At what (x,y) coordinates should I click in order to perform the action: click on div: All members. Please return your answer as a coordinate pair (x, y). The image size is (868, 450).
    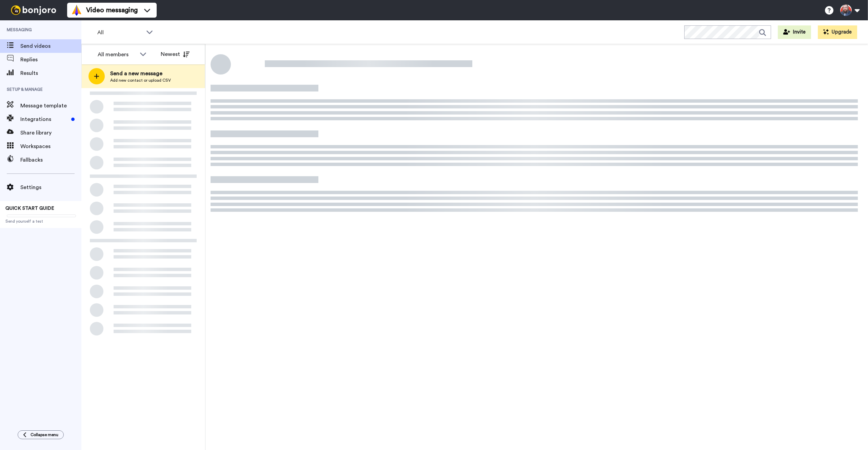
    Looking at the image, I should click on (117, 54).